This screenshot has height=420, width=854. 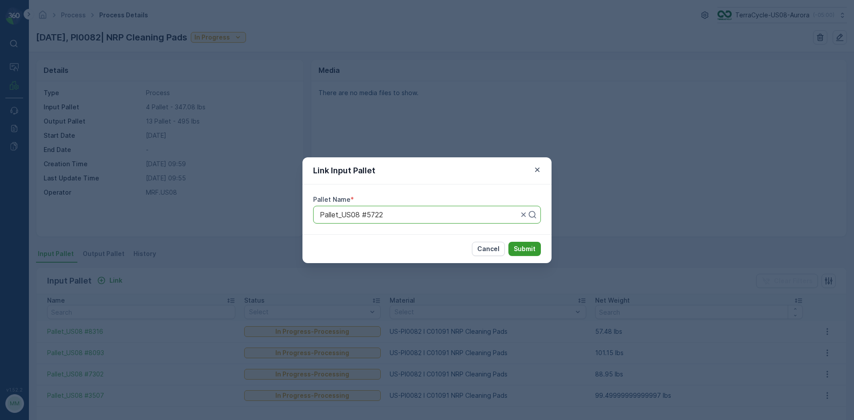 What do you see at coordinates (344, 171) in the screenshot?
I see `p: Link Input Pallet` at bounding box center [344, 171].